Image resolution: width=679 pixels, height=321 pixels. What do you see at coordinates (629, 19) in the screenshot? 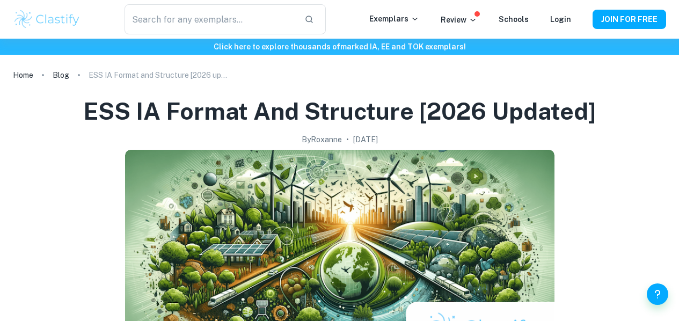
I see `a: JOIN FOR FREE` at bounding box center [629, 19].